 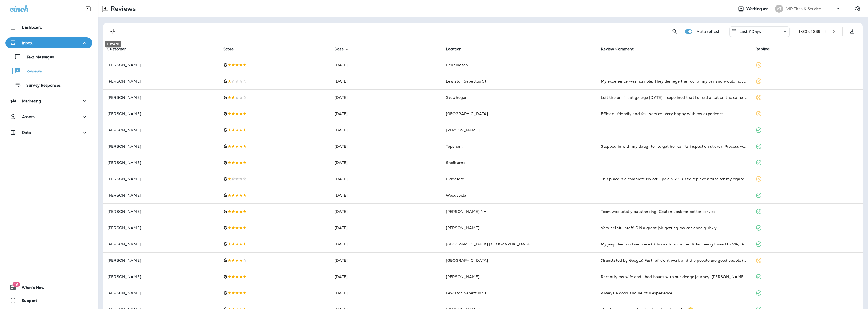 What do you see at coordinates (455, 147) in the screenshot?
I see `span: Topsham` at bounding box center [455, 147].